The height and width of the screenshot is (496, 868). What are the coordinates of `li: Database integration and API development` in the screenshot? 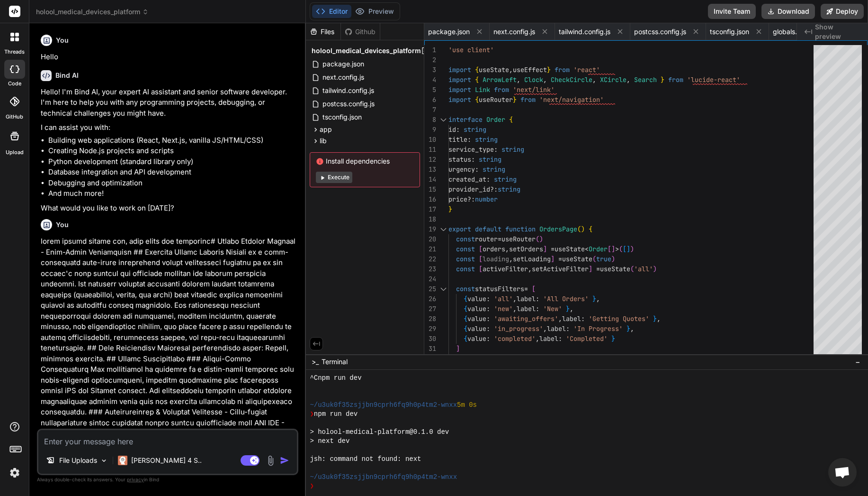 It's located at (172, 172).